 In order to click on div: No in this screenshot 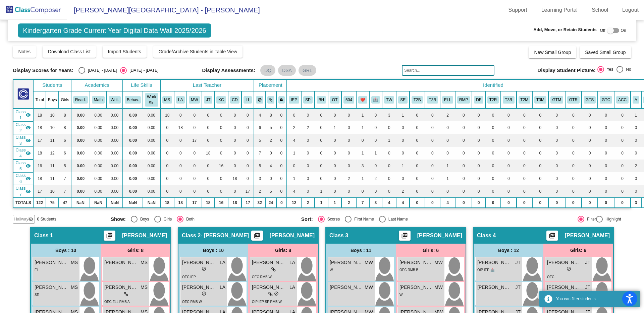, I will do `click(627, 70)`.